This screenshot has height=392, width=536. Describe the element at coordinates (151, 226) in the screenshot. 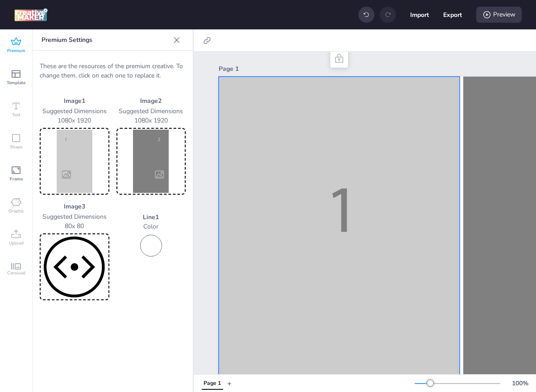

I see `p: Color` at that location.